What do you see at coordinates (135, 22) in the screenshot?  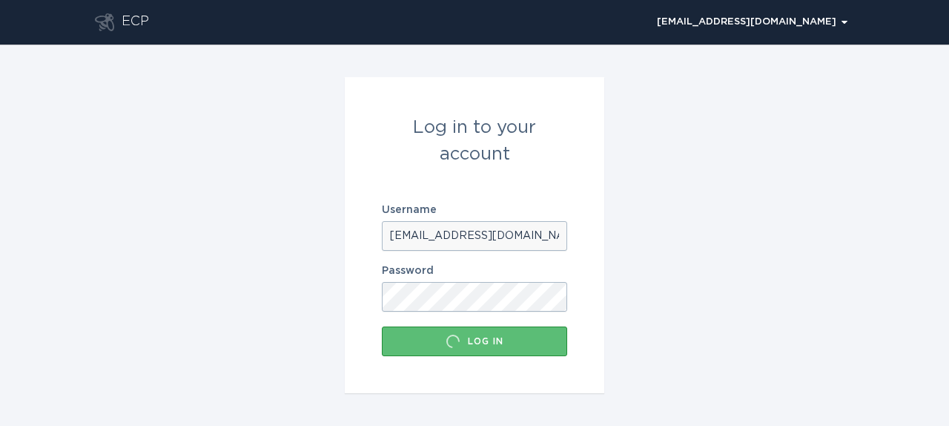 I see `div: ECP` at bounding box center [135, 22].